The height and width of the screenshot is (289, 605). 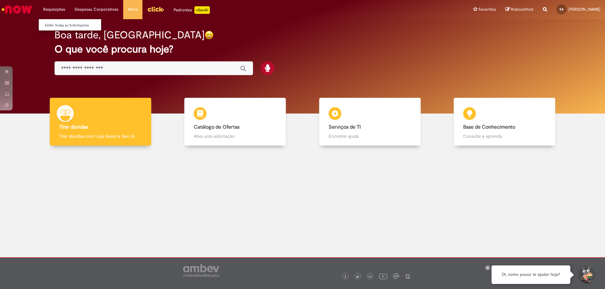 What do you see at coordinates (383, 277) in the screenshot?
I see `img: logo_footer_youtube.png` at bounding box center [383, 277].